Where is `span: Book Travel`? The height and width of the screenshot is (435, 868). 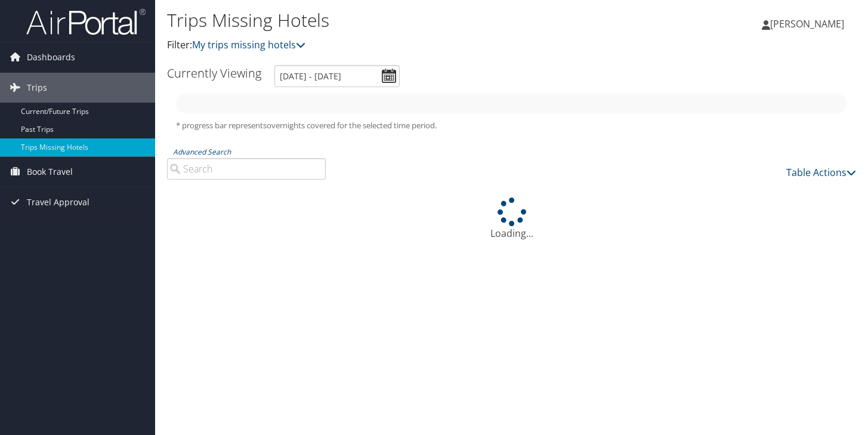 span: Book Travel is located at coordinates (49, 172).